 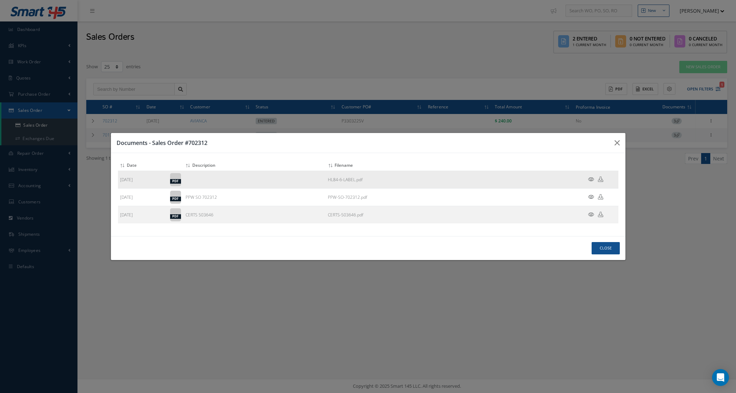 What do you see at coordinates (255, 165) in the screenshot?
I see `th: Description` at bounding box center [255, 165].